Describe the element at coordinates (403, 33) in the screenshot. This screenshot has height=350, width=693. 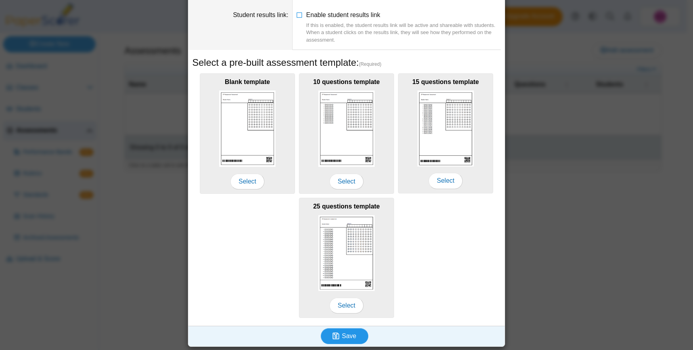
I see `div: If this is enabled, the student results link will be active and shareable with students. When a s...` at that location.